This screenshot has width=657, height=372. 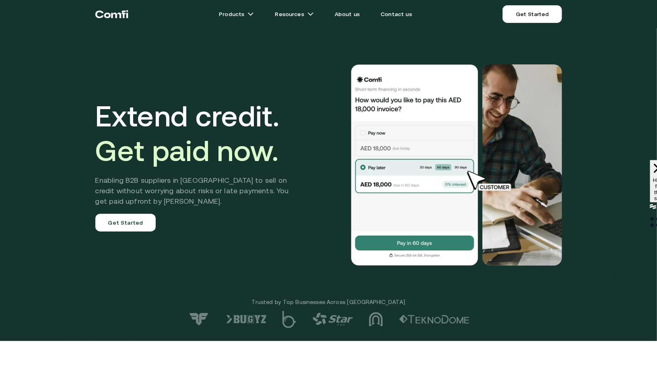 I want to click on img: logo-5, so click(x=289, y=319).